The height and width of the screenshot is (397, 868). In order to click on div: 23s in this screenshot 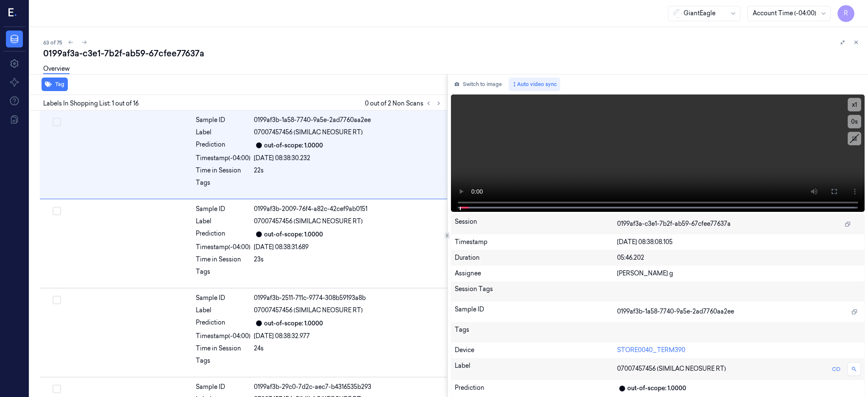, I will do `click(348, 259)`.